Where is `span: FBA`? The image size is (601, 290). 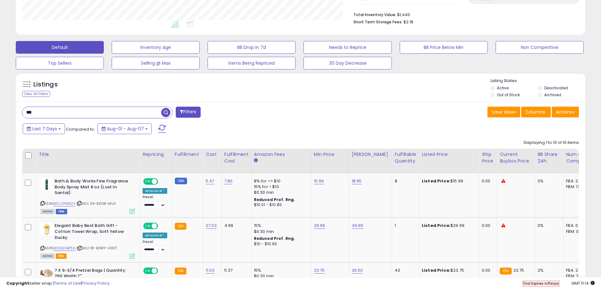
span: FBA is located at coordinates (61, 256).